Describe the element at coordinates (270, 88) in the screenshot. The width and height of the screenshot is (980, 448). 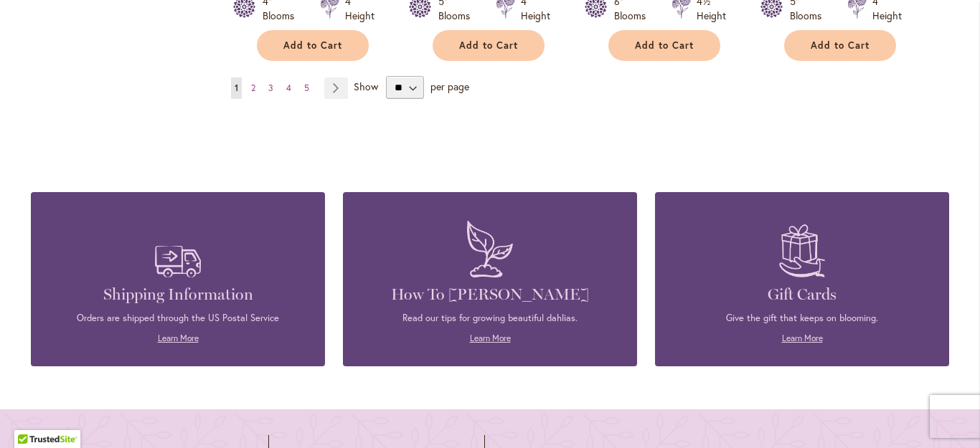
I see `span: 3` at that location.